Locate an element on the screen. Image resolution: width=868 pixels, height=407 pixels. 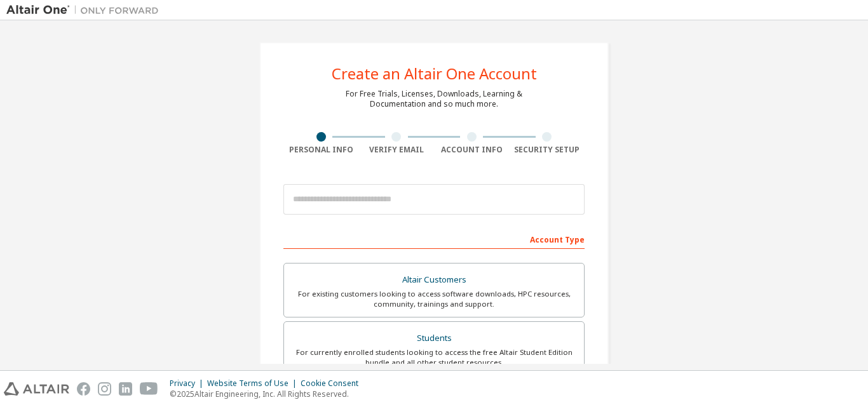
div: Account Type is located at coordinates (434, 239).